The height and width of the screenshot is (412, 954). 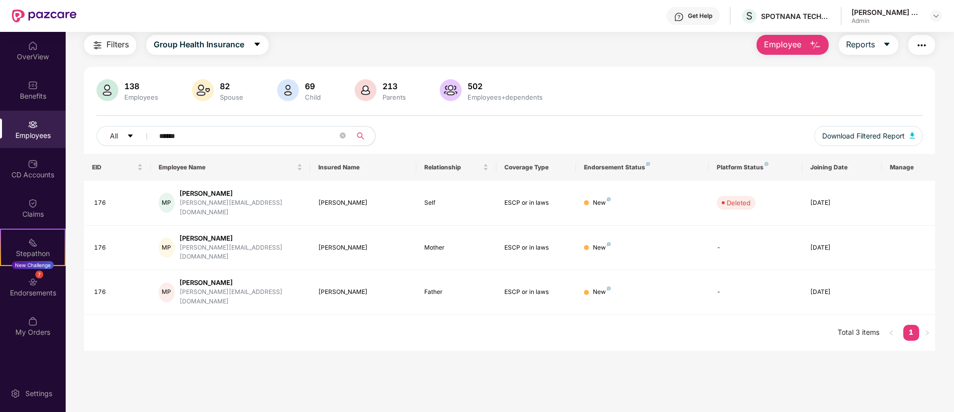 I want to click on th: Relationship, so click(x=456, y=167).